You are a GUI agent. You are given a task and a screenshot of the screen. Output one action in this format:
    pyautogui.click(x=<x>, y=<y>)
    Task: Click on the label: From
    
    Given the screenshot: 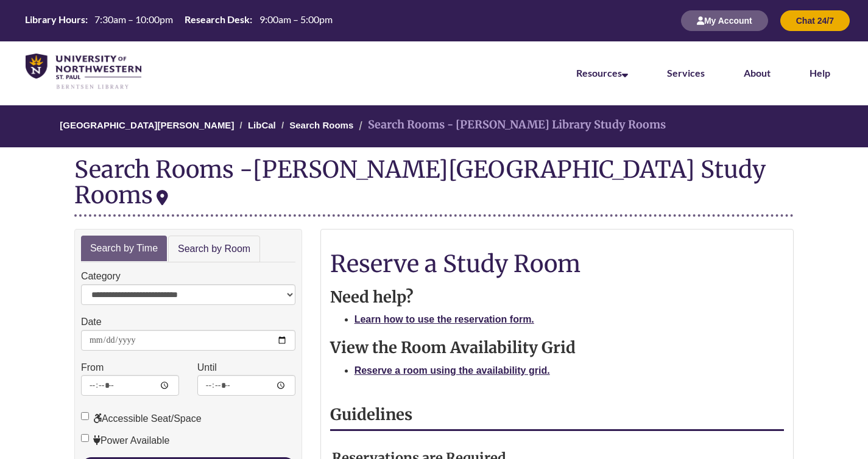 What is the action you would take?
    pyautogui.click(x=92, y=368)
    